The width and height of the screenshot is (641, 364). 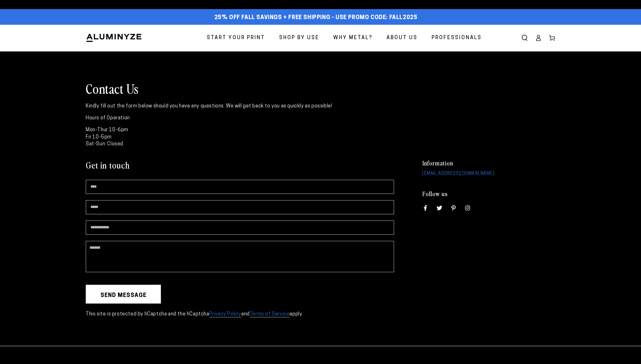 What do you see at coordinates (240, 314) in the screenshot?
I see `p: This site is protected by hCaptcha and the hCaptcha and apply.` at bounding box center [240, 314].